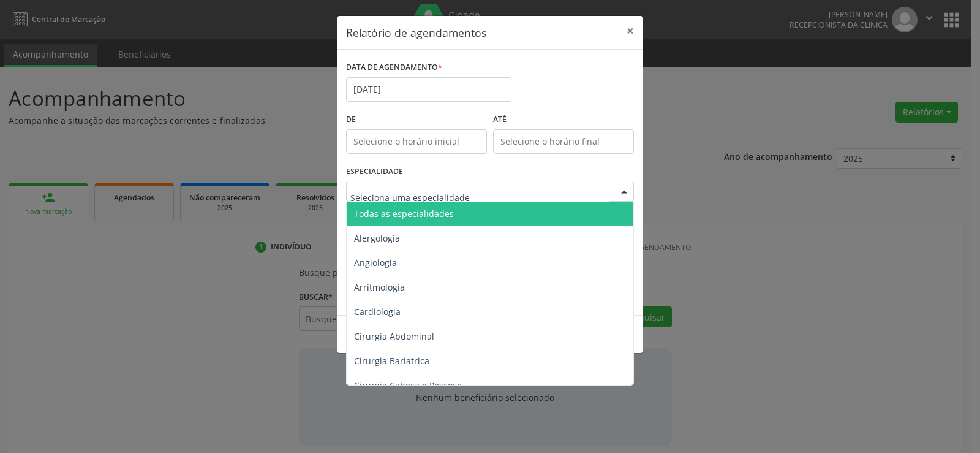 The height and width of the screenshot is (453, 980). Describe the element at coordinates (375, 263) in the screenshot. I see `span: Angiologia` at that location.